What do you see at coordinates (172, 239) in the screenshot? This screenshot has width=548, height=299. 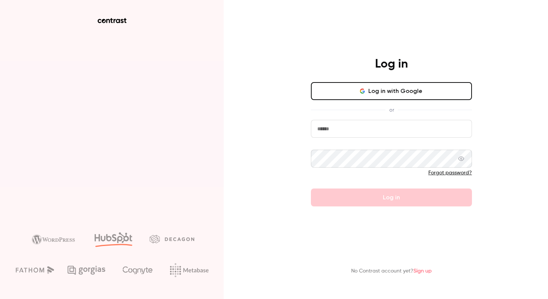 I see `img: decagon` at bounding box center [172, 239].